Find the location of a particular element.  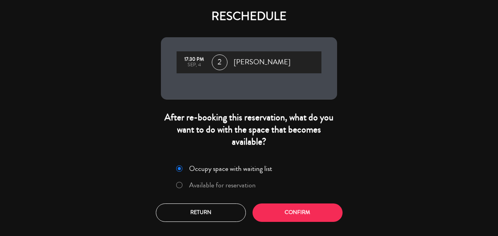

label: Occupy space with waiting list is located at coordinates (231, 168).